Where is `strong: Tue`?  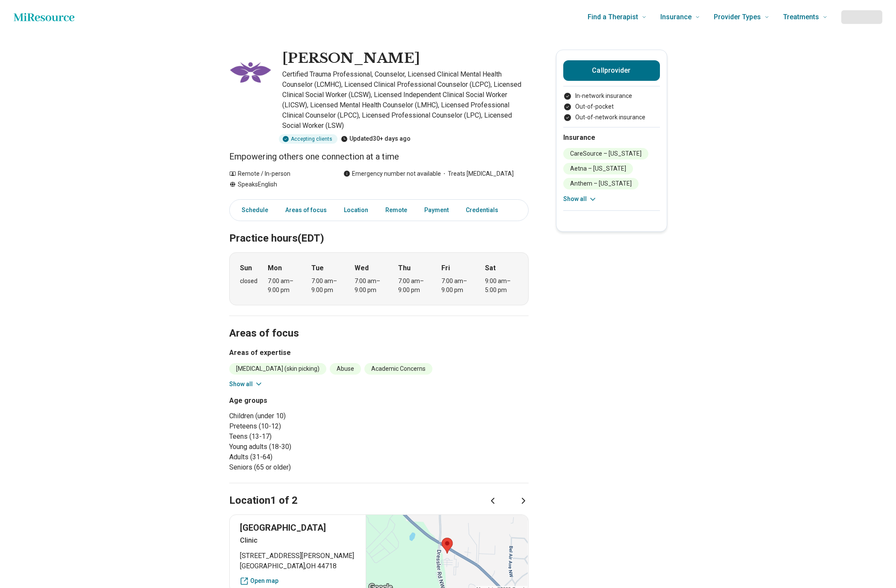
strong: Tue is located at coordinates (317, 268).